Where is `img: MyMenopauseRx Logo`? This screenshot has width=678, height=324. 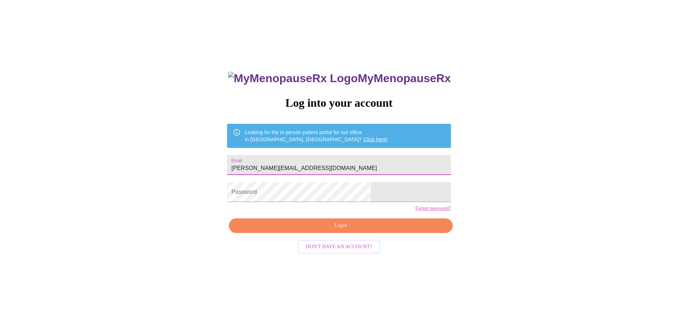 img: MyMenopauseRx Logo is located at coordinates (293, 78).